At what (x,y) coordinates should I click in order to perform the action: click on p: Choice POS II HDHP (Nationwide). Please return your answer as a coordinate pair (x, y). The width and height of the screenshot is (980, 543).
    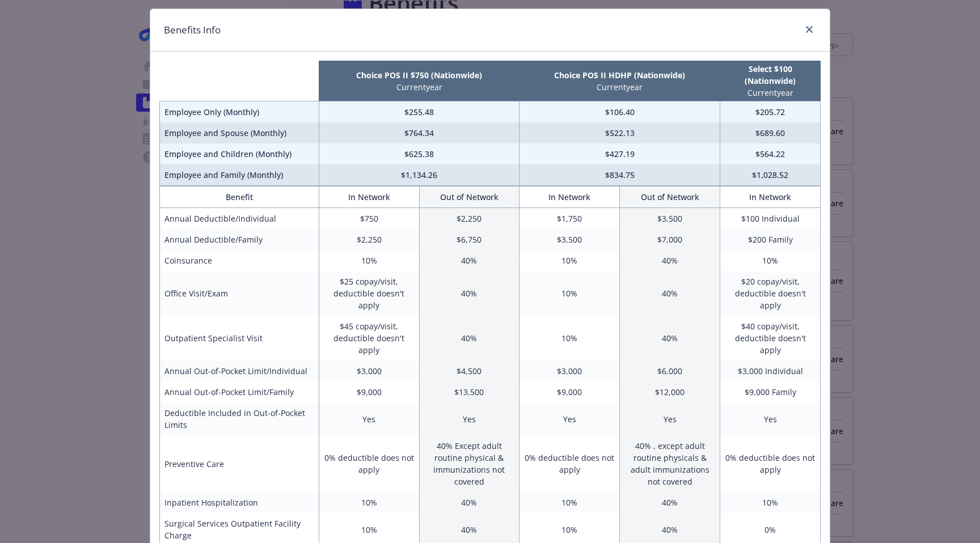
    Looking at the image, I should click on (620, 75).